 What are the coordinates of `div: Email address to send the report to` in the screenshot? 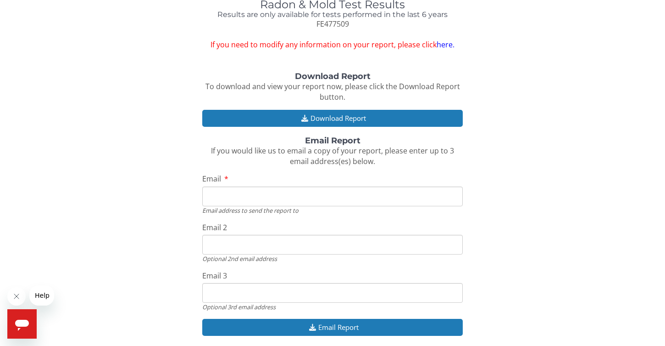 It's located at (333, 210).